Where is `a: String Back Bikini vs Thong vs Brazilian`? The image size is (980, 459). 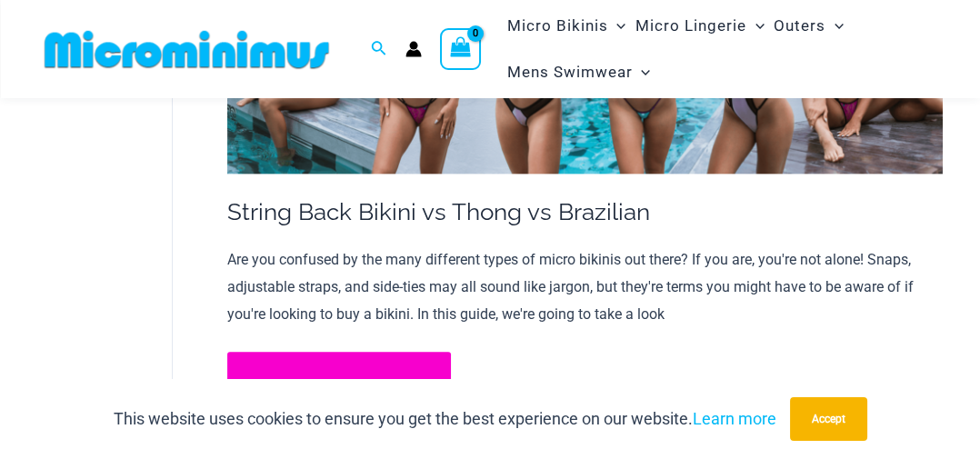 a: String Back Bikini vs Thong vs Brazilian is located at coordinates (438, 212).